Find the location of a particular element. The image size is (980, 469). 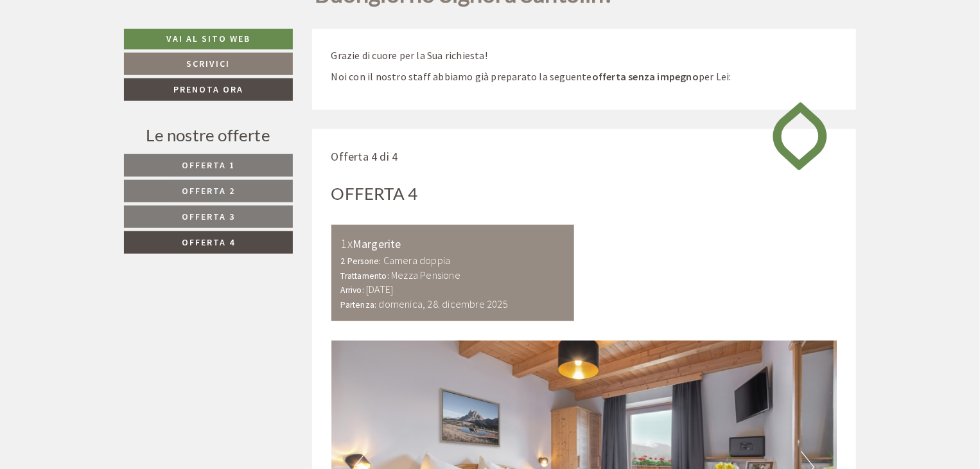

img: image is located at coordinates (800, 136).